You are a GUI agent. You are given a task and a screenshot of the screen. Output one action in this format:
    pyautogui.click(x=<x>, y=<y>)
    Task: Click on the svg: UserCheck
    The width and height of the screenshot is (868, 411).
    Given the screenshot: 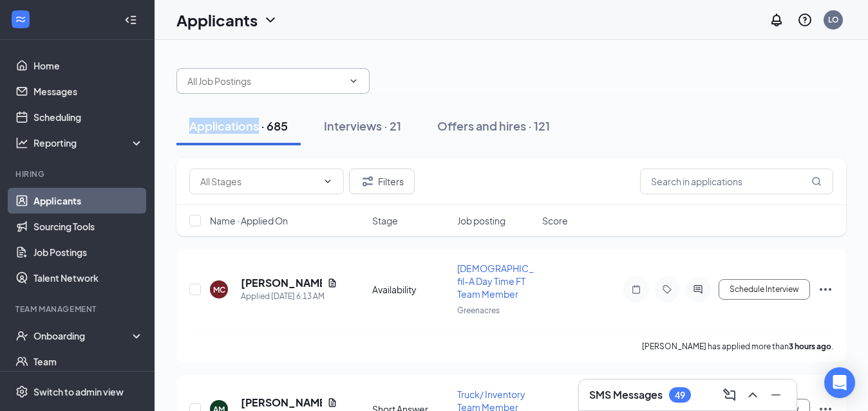 What is the action you would take?
    pyautogui.click(x=22, y=335)
    